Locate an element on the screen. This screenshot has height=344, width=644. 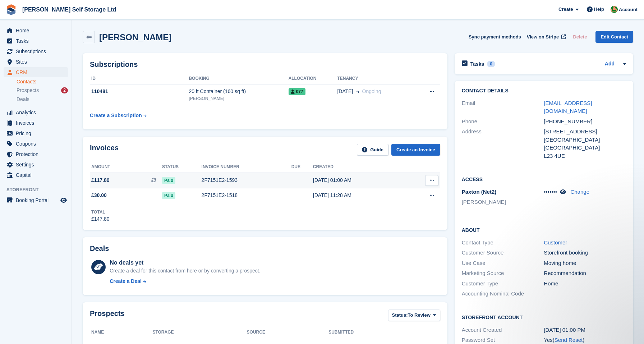
span: Create is located at coordinates (566, 9).